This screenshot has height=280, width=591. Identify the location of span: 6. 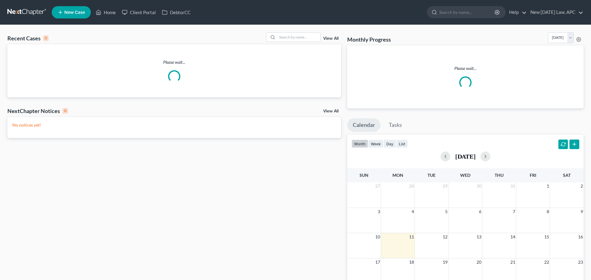
(480, 211).